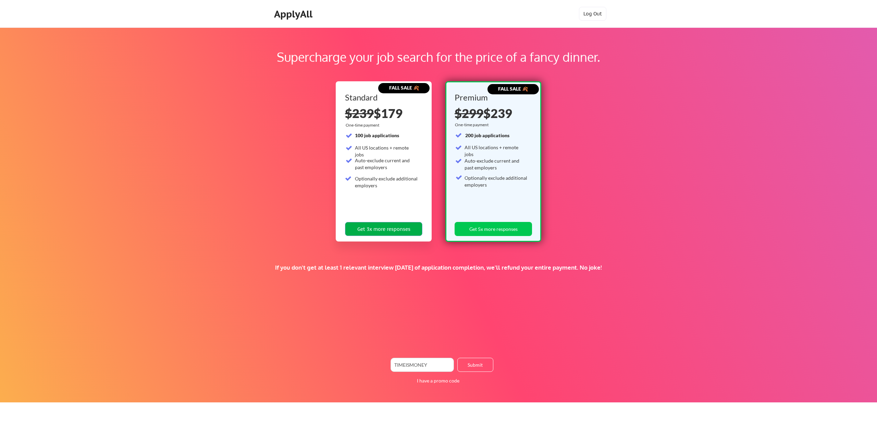 The height and width of the screenshot is (436, 877). Describe the element at coordinates (593, 14) in the screenshot. I see `button: Log Out` at that location.